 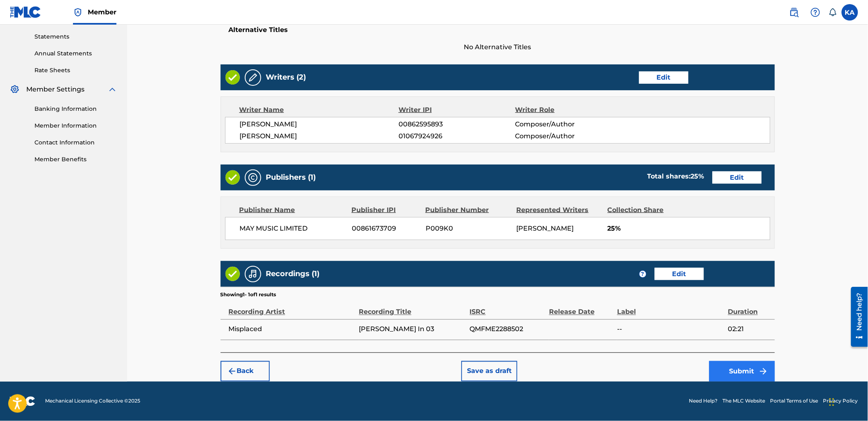 What do you see at coordinates (25, 12) in the screenshot?
I see `img: MLC Logo` at bounding box center [25, 12].